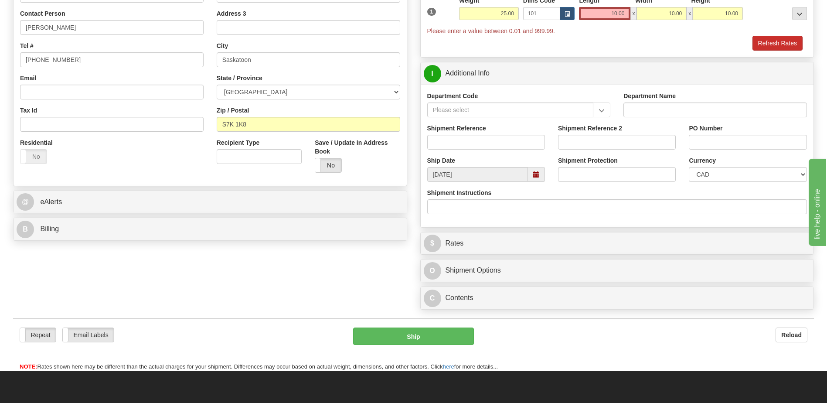 The width and height of the screenshot is (827, 403). I want to click on button: Refresh Rates, so click(777, 43).